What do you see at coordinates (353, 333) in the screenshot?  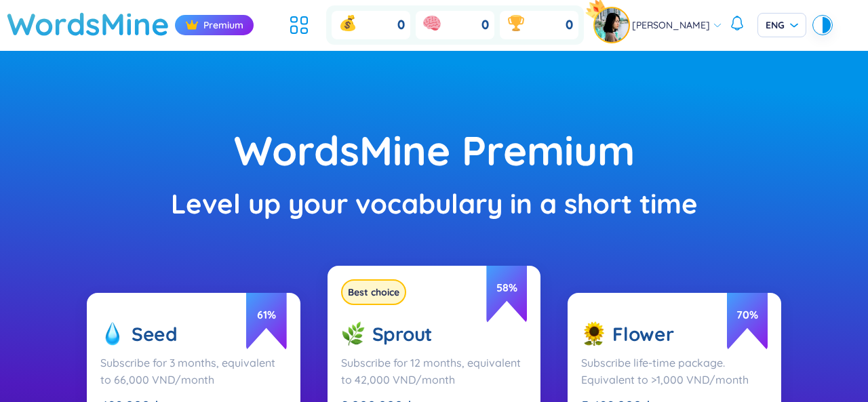 I see `img: sprout` at bounding box center [353, 333].